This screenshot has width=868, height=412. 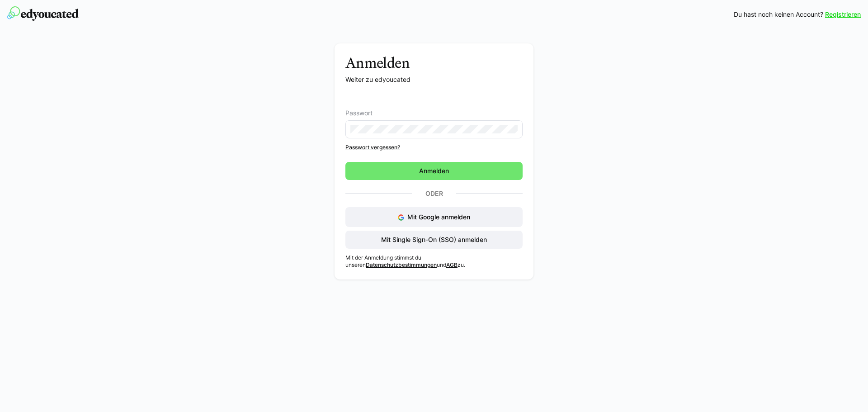 What do you see at coordinates (434, 80) in the screenshot?
I see `p: Weiter zu edyoucated` at bounding box center [434, 80].